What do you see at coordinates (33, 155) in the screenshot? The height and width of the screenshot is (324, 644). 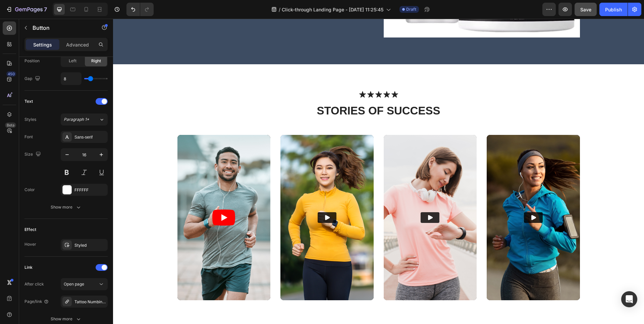 I see `div: Size` at bounding box center [33, 155].